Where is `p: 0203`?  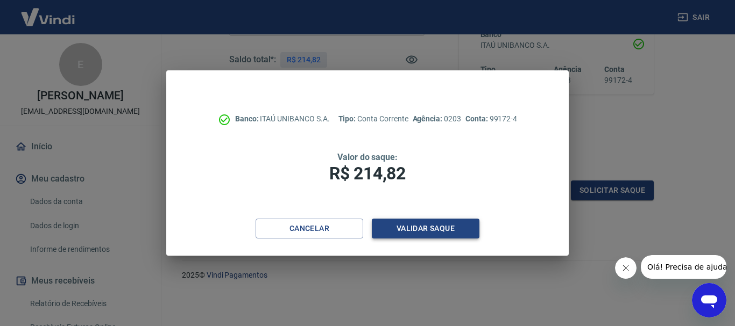 p: 0203 is located at coordinates (437, 119).